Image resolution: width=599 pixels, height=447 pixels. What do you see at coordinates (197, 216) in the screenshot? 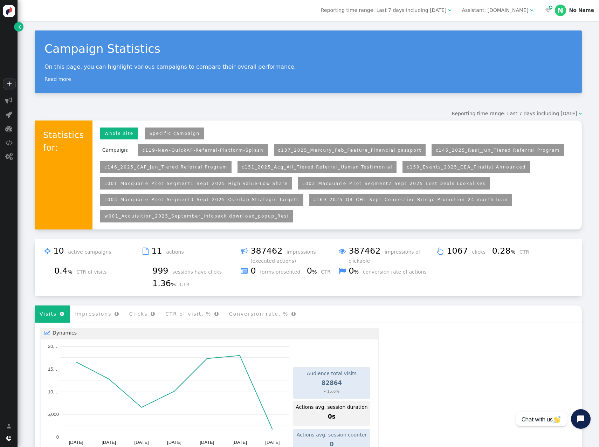
I see `a: w001_Acquisition_2025_September_infopack download_popup_Resi` at bounding box center [197, 216].